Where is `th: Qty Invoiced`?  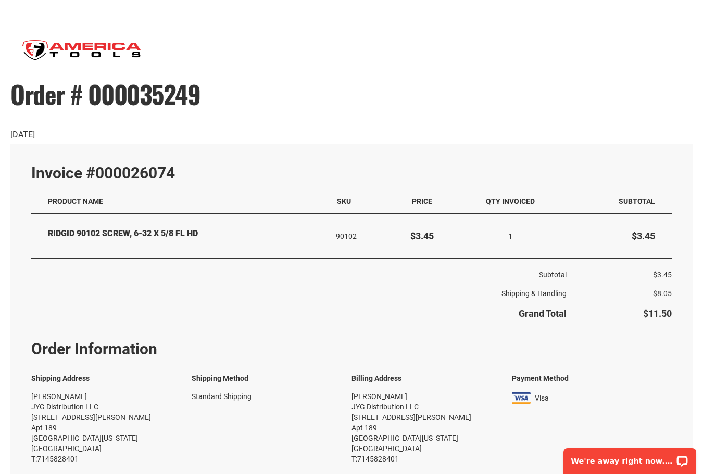
th: Qty Invoiced is located at coordinates (511, 201).